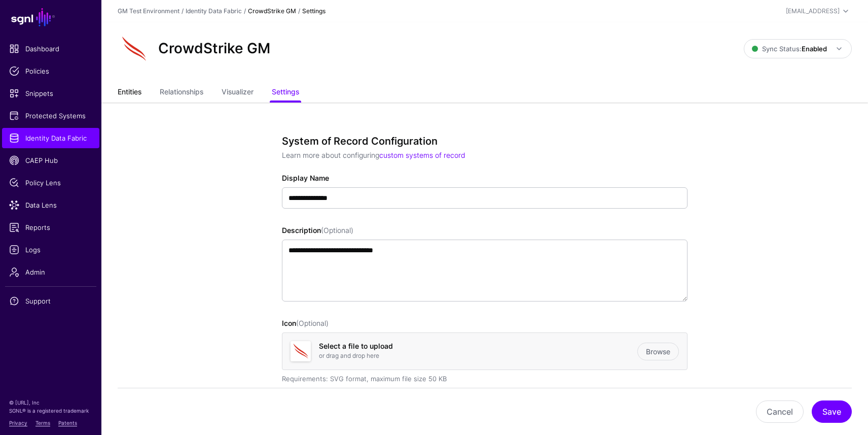  Describe the element at coordinates (51, 49) in the screenshot. I see `a: Dashboard` at that location.